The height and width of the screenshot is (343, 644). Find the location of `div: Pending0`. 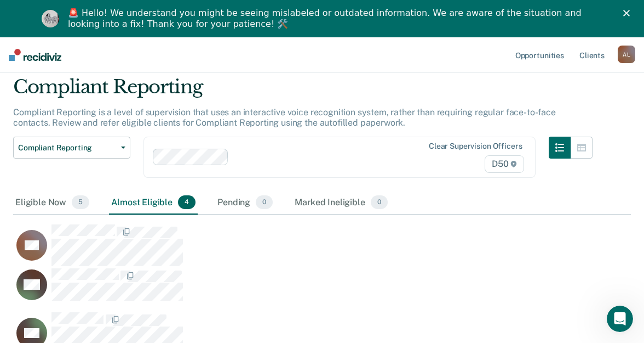

div: Pending0 is located at coordinates (245, 203).